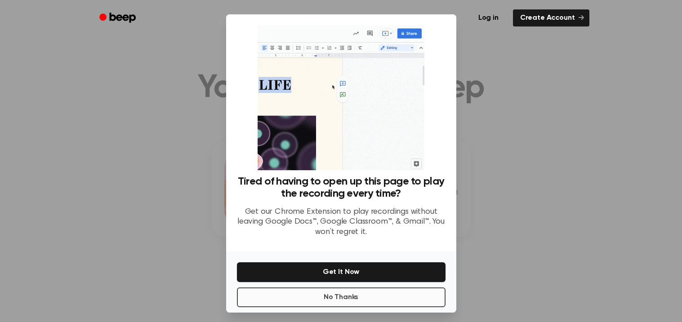  I want to click on p: Get our Chrome Extension to play recordings without leaving Google Docs™, Google Classroom™, & Gm..., so click(341, 222).